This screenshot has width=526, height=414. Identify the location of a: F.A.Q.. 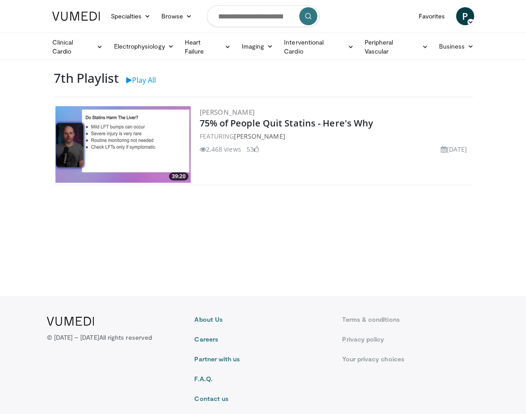
(263, 379).